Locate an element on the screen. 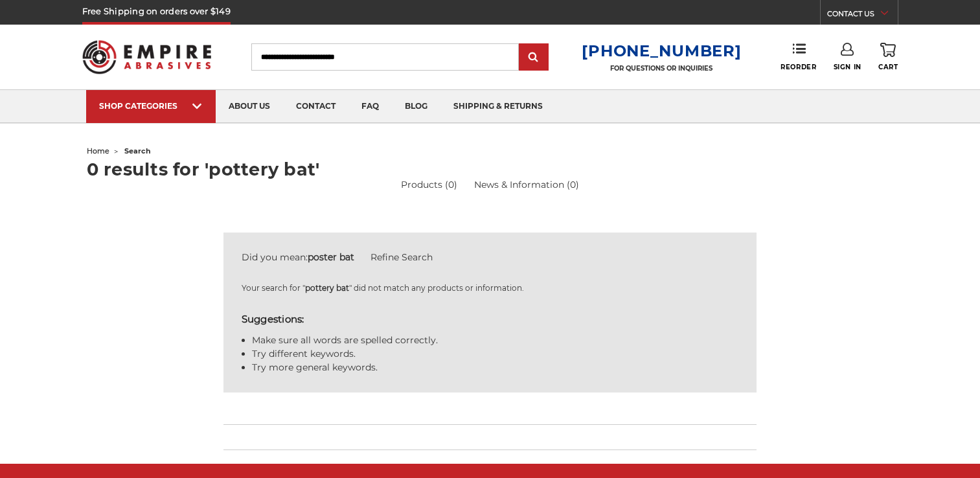  a: Refine Search is located at coordinates (401, 257).